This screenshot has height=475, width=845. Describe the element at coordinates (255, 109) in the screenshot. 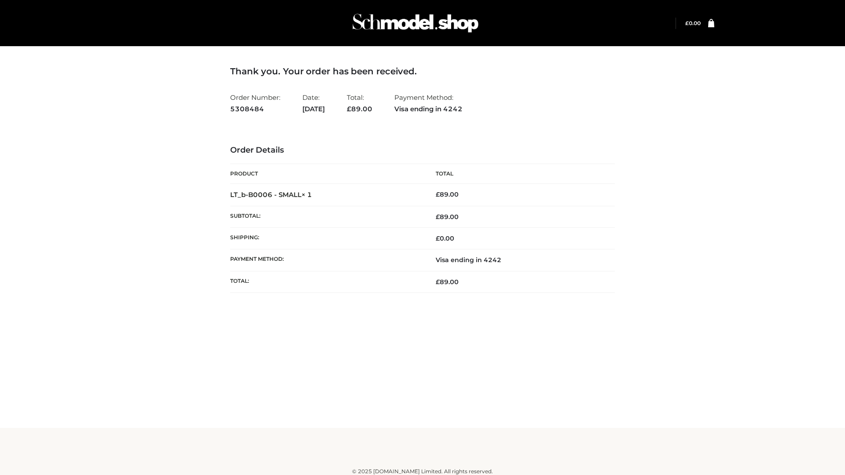

I see `strong: 5308484` at that location.